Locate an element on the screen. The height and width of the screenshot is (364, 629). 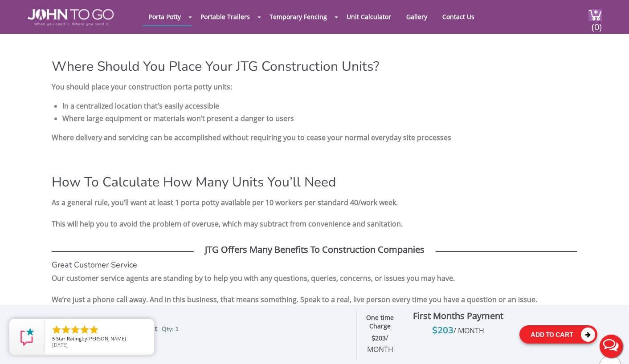
span: JTG Offers Many Benefits To Construction Companies is located at coordinates (314, 250).